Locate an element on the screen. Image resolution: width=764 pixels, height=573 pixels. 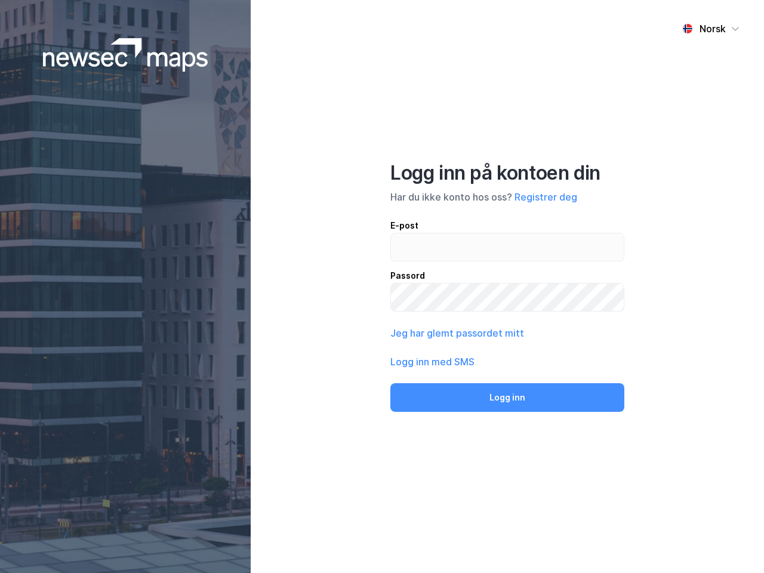
div: Har du ikke konto hos oss? is located at coordinates (507, 197).